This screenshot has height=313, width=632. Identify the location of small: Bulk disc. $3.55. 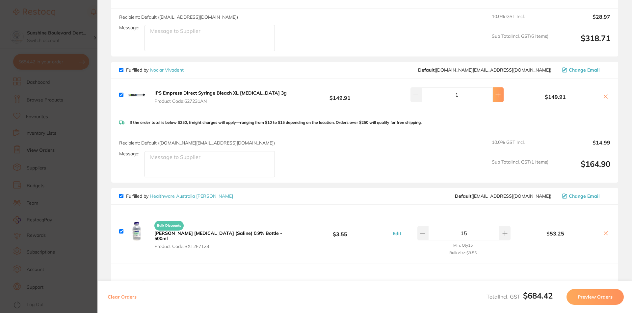
(462, 253).